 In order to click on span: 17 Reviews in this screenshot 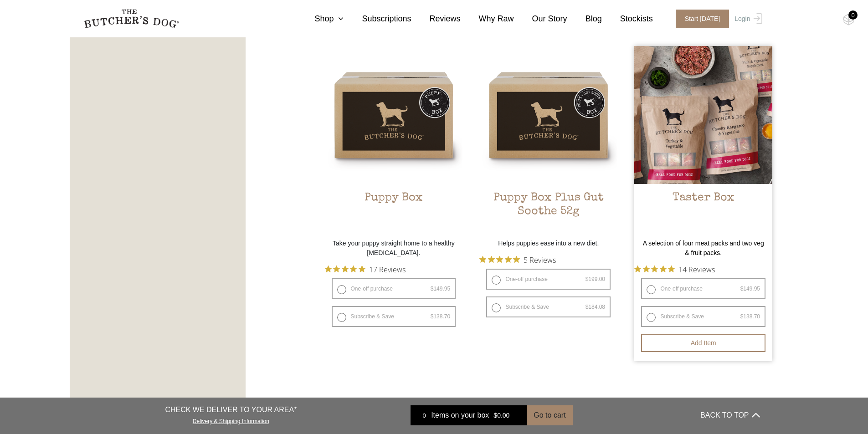, I will do `click(387, 269)`.